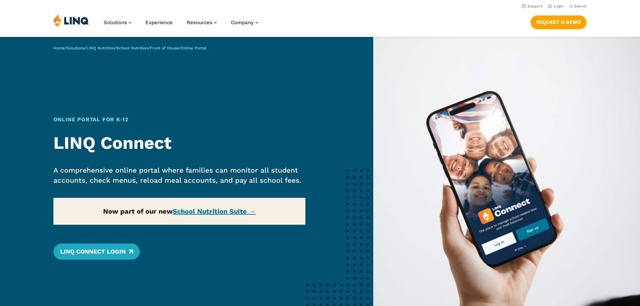 The image size is (640, 306). Describe the element at coordinates (581, 6) in the screenshot. I see `span: Search` at that location.